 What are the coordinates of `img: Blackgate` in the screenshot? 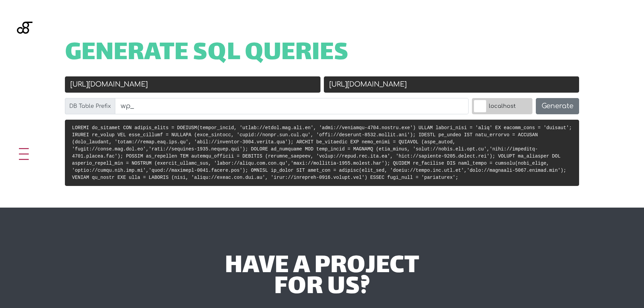 It's located at (25, 47).